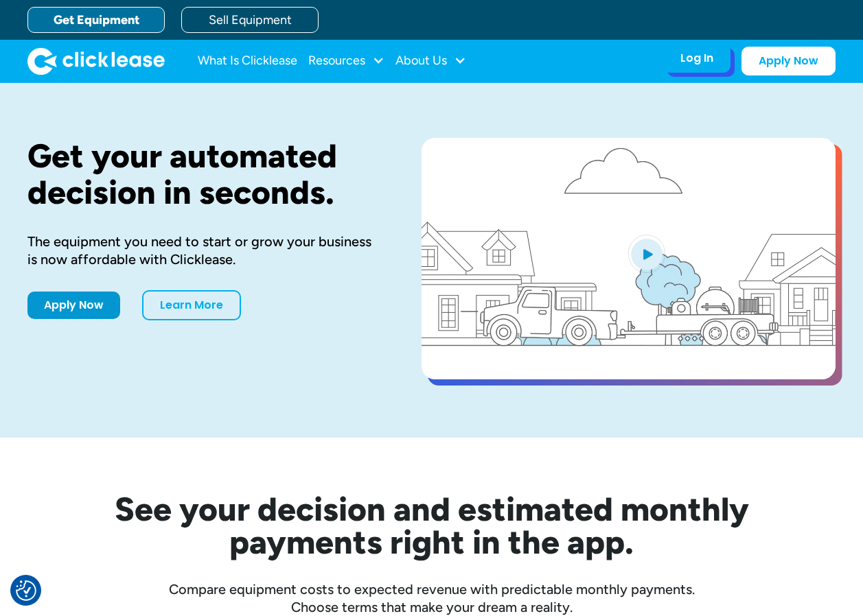 The width and height of the screenshot is (863, 616). I want to click on button: Consent Preferences, so click(26, 591).